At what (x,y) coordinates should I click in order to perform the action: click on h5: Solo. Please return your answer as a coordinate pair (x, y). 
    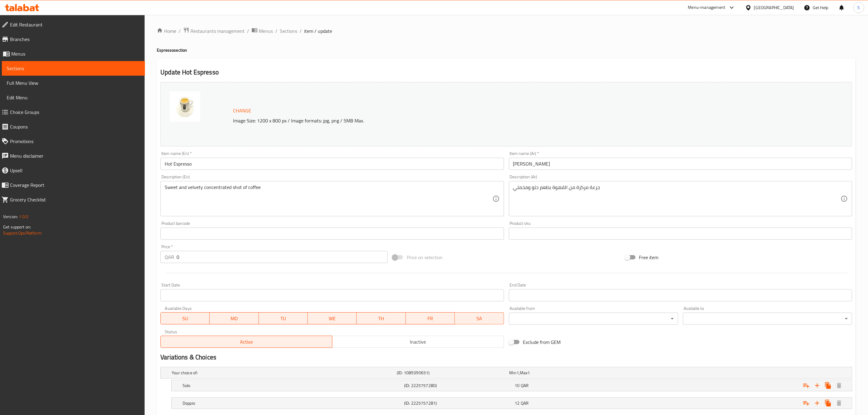
    Looking at the image, I should click on (292, 386).